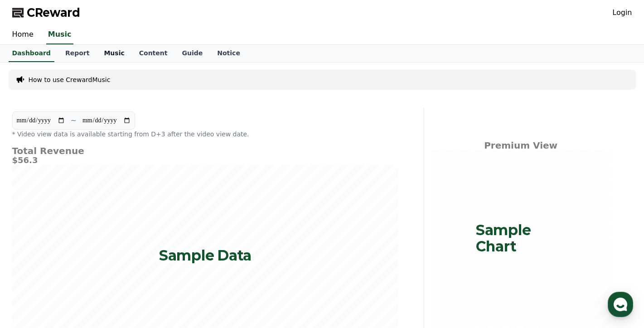 The height and width of the screenshot is (328, 644). I want to click on a: Content, so click(153, 53).